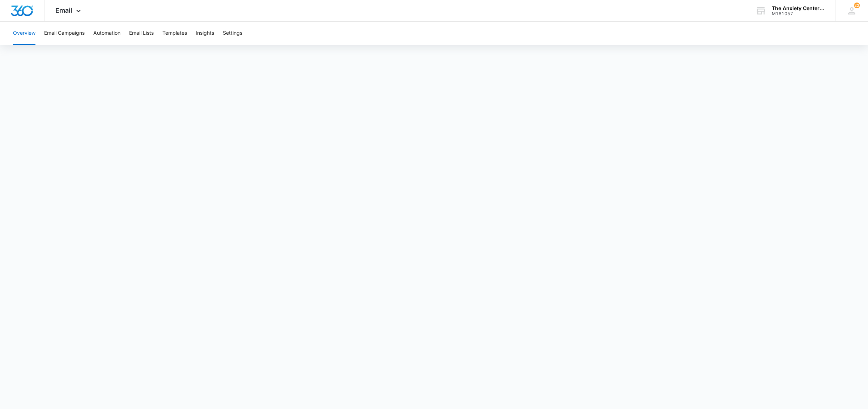 This screenshot has height=409, width=868. I want to click on button: Email Campaigns, so click(64, 33).